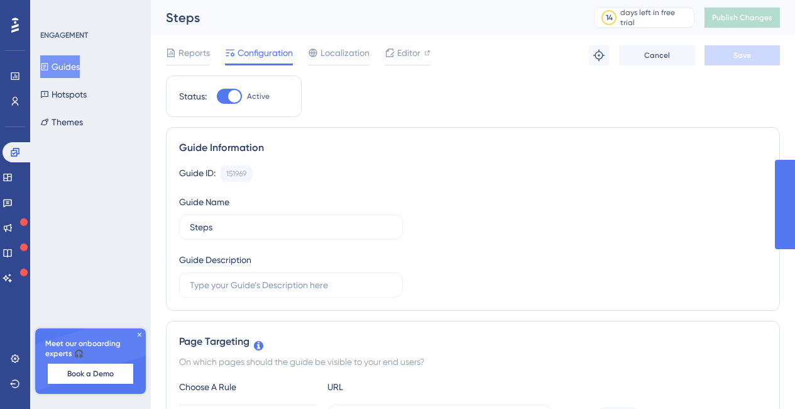 This screenshot has width=795, height=409. Describe the element at coordinates (409, 53) in the screenshot. I see `span: Editor` at that location.